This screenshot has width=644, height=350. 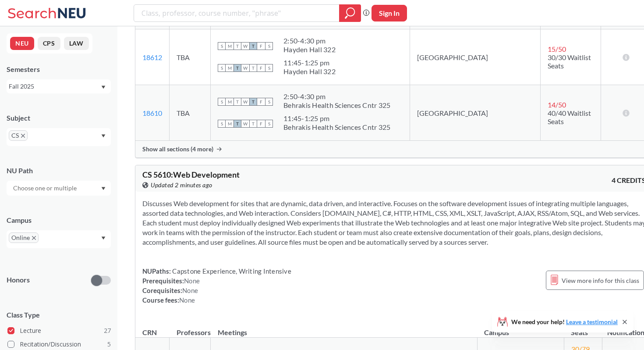 What do you see at coordinates (22, 43) in the screenshot?
I see `button: NEU` at bounding box center [22, 43].